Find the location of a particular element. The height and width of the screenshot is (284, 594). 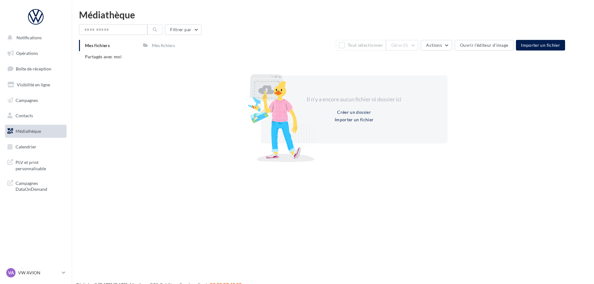

a: PLV et print personnalisable is located at coordinates (36, 164).